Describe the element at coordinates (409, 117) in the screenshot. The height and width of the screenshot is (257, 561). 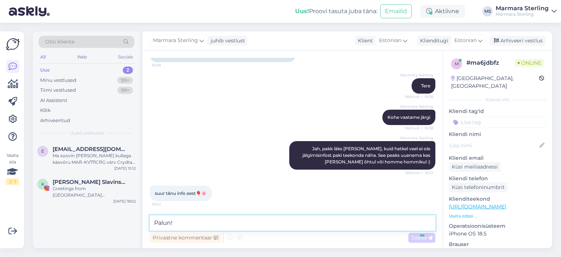
I see `span: Kohe vaatame järgi` at that location.